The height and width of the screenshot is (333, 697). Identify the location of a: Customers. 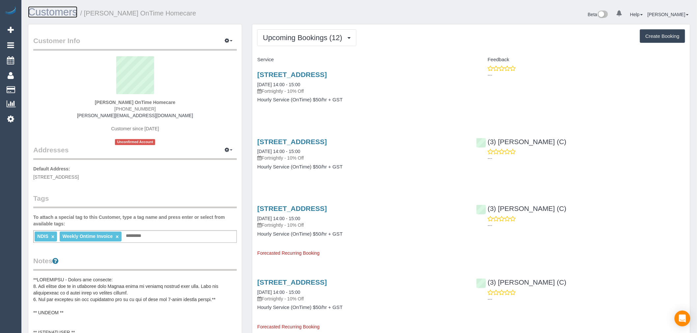
(53, 12).